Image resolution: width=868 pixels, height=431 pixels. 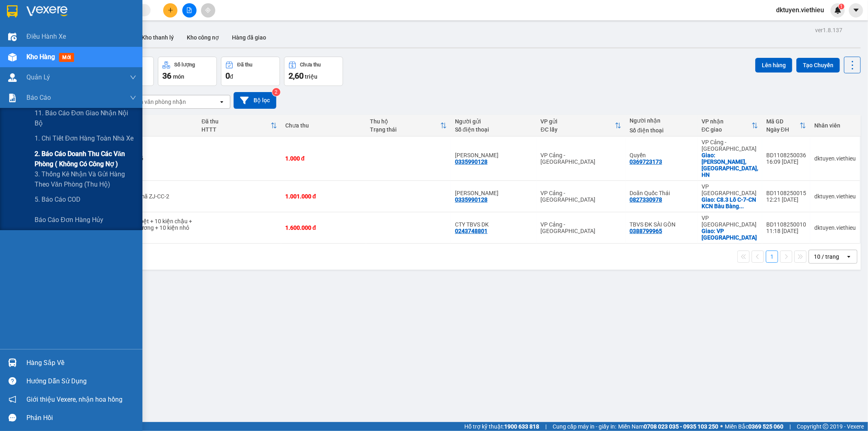 What do you see at coordinates (189, 10) in the screenshot?
I see `button: file-add` at bounding box center [189, 10].